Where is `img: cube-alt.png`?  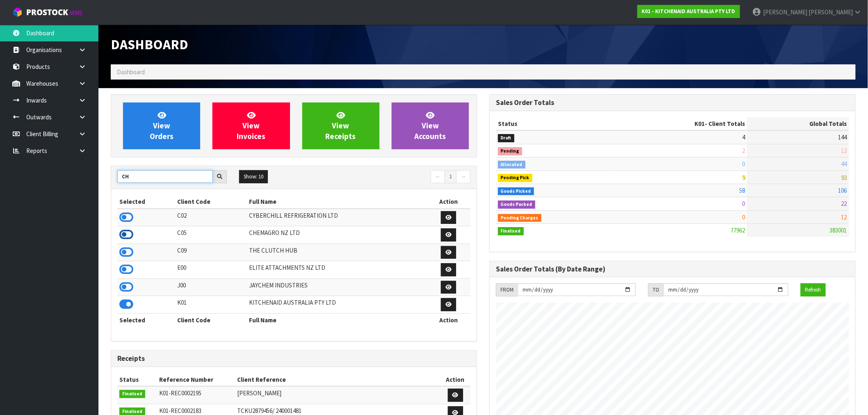 img: cube-alt.png is located at coordinates (17, 12).